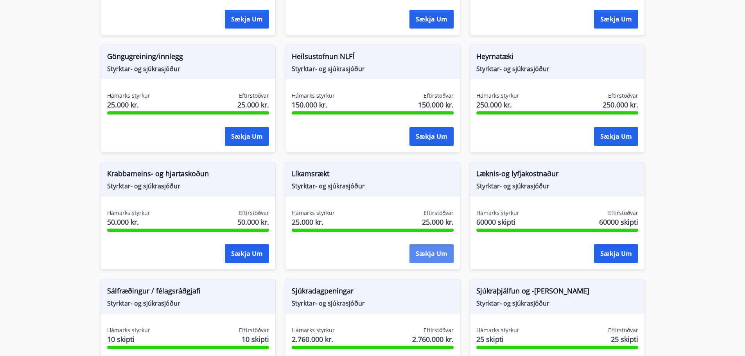 The image size is (745, 356). Describe the element at coordinates (188, 293) in the screenshot. I see `span: Sálfræðingur / félagsráðgjafi` at that location.